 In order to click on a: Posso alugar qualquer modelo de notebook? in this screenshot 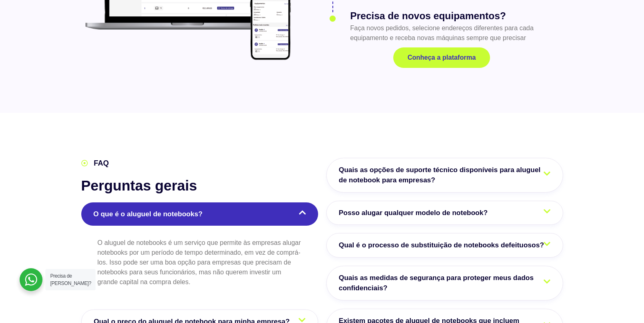, I will do `click(445, 213)`.